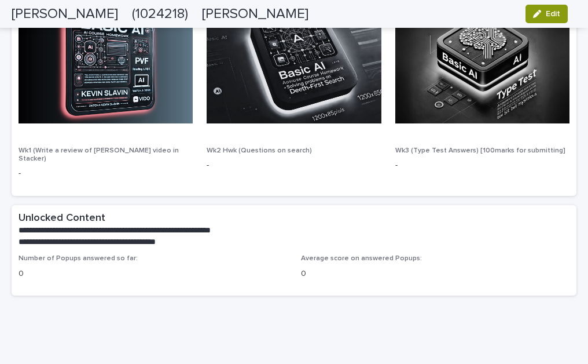  Describe the element at coordinates (79, 259) in the screenshot. I see `span: Number of Popups answered so far:` at that location.